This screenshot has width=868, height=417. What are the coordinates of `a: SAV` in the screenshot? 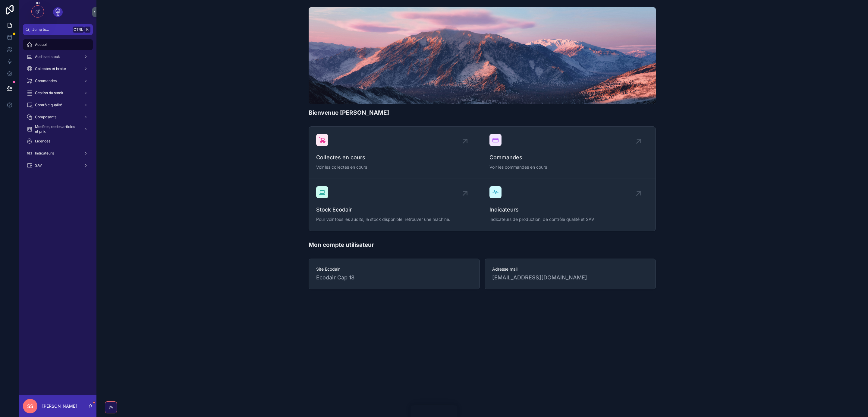 It's located at (58, 165).